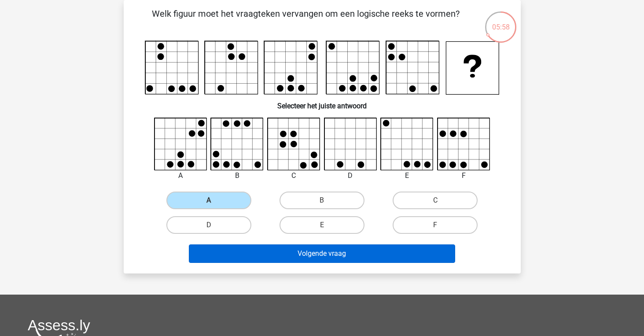  Describe the element at coordinates (322, 225) in the screenshot. I see `label: E` at that location.